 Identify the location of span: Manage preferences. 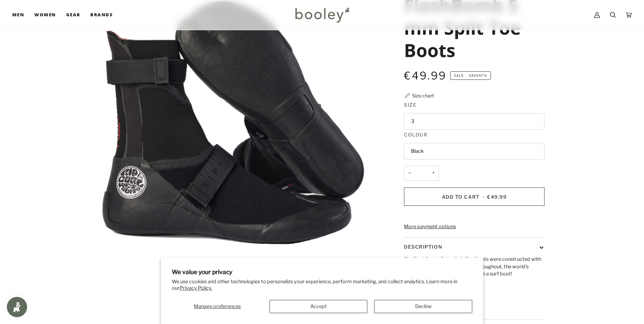
(217, 306).